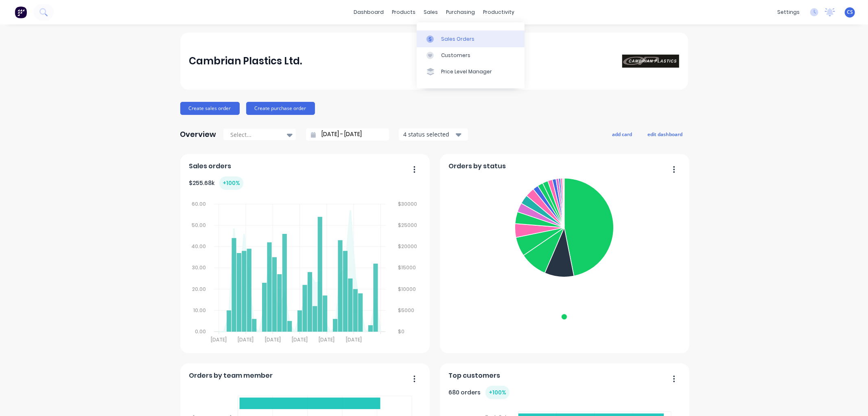 Image resolution: width=868 pixels, height=416 pixels. What do you see at coordinates (466, 72) in the screenshot?
I see `div: Price Level Manager` at bounding box center [466, 72].